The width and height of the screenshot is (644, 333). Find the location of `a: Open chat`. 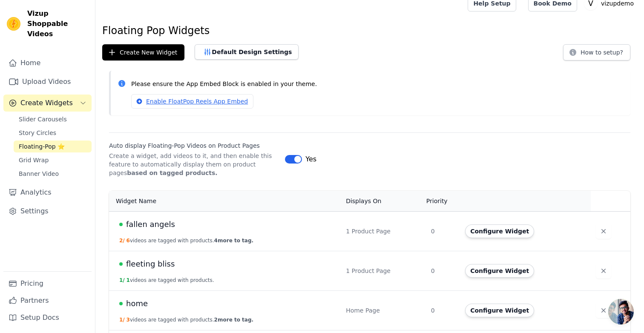

a: Open chat is located at coordinates (621, 312).